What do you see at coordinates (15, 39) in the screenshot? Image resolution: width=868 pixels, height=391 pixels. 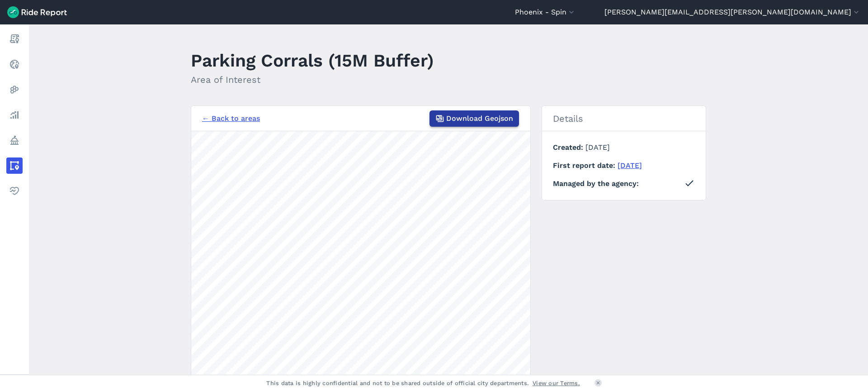 I see `a: Report` at bounding box center [15, 39].